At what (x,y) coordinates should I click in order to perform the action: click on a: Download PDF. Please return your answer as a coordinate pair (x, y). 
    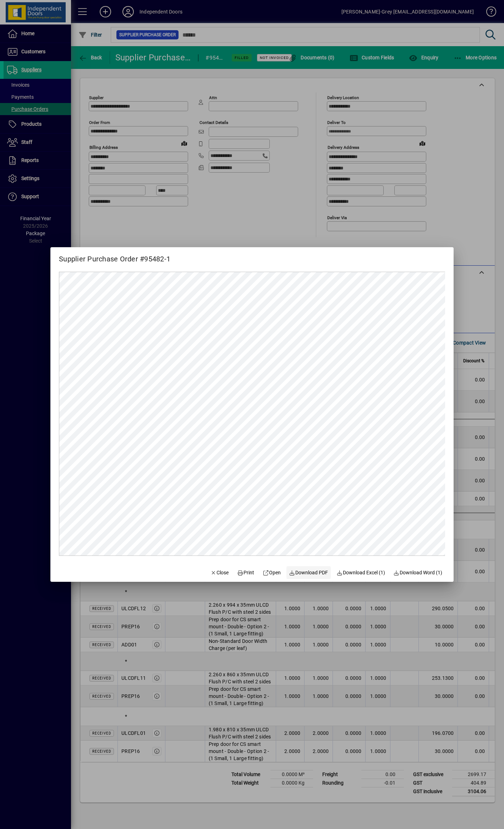
    Looking at the image, I should click on (309, 573).